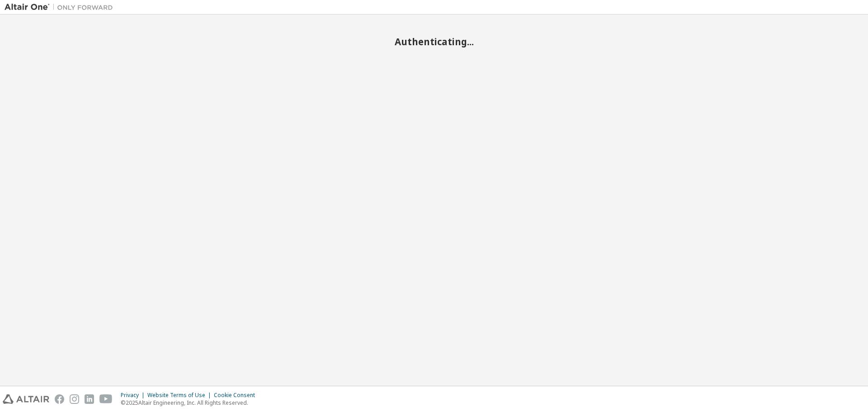  What do you see at coordinates (59, 399) in the screenshot?
I see `img: facebook.svg` at bounding box center [59, 399].